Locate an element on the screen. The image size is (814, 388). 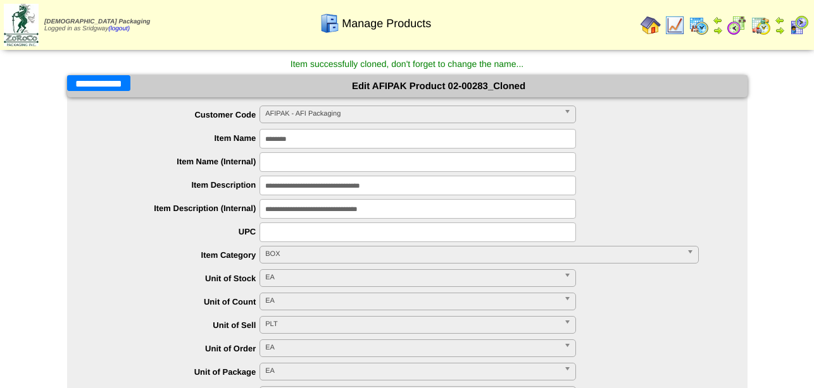
span: BOX is located at coordinates (473, 254).